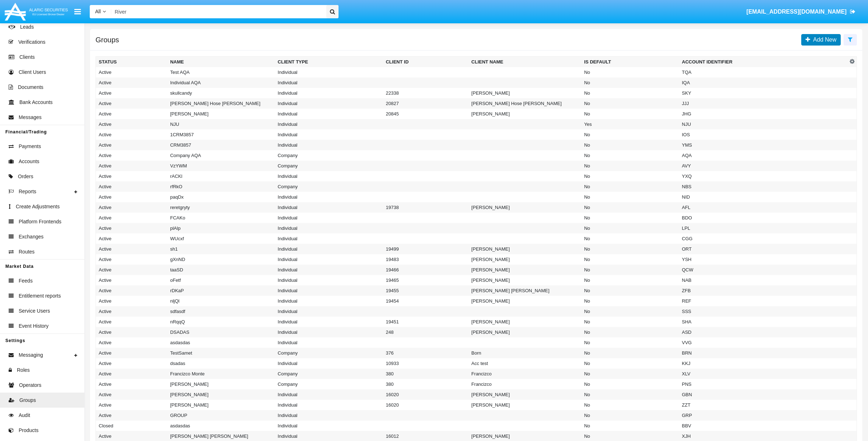  Describe the element at coordinates (25, 176) in the screenshot. I see `span: Orders` at that location.